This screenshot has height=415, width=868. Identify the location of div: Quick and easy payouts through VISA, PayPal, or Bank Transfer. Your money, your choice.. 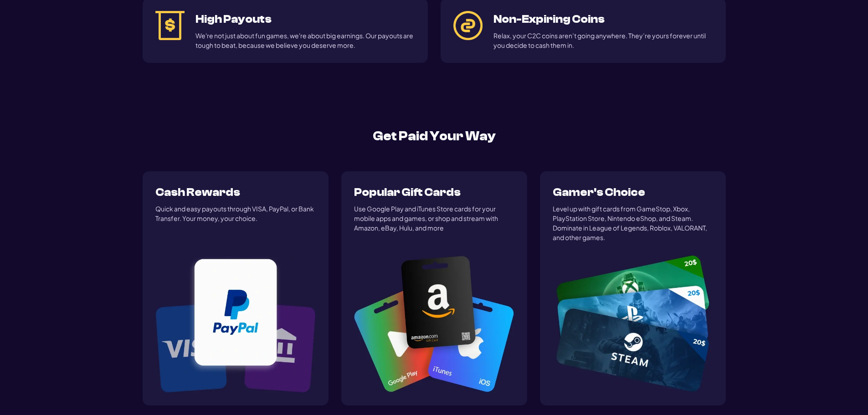
(236, 214).